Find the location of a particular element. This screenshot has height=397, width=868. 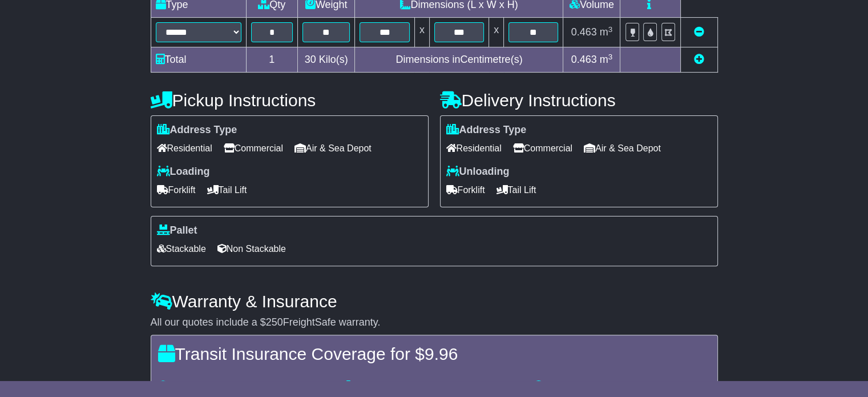

span: 250 is located at coordinates (275, 322).